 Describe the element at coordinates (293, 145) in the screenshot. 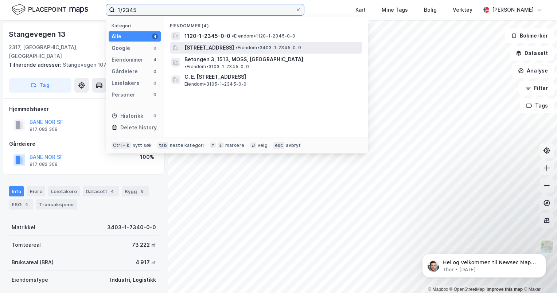

I see `div: avbryt` at that location.